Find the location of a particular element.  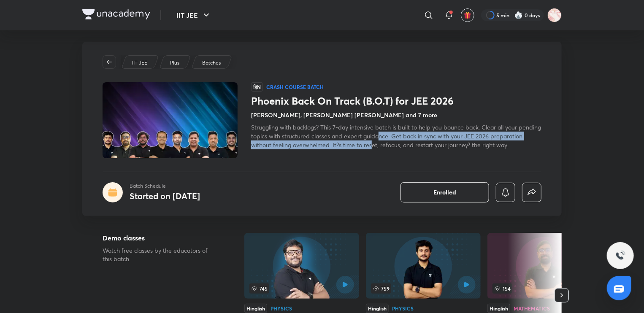

span: Enrolled is located at coordinates (445, 192).